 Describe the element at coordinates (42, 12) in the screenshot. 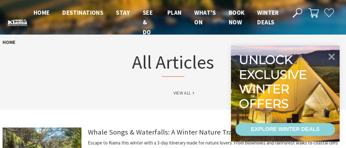

I see `span: Home` at that location.